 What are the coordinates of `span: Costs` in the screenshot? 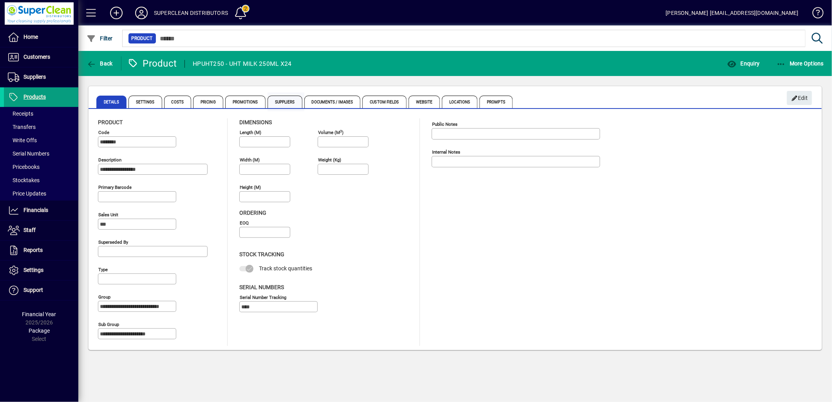 It's located at (178, 102).